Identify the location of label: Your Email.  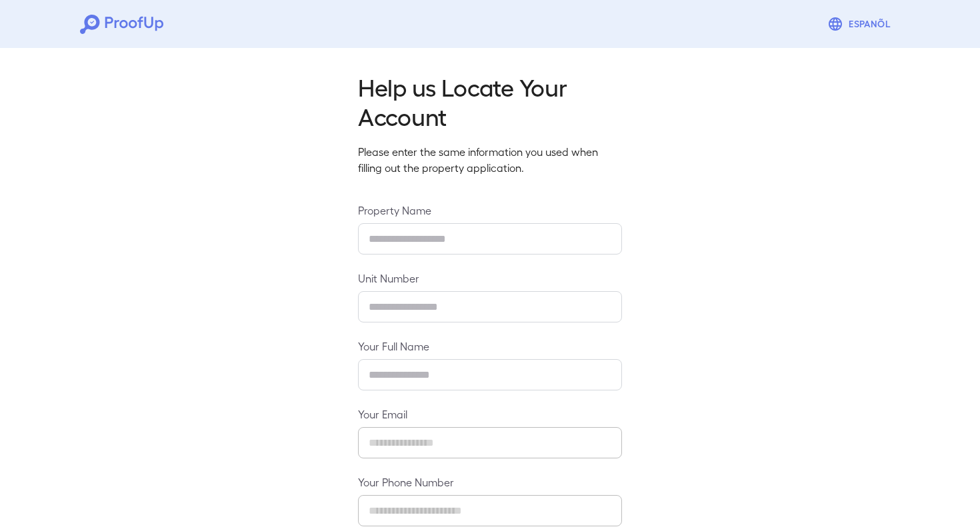
(490, 414).